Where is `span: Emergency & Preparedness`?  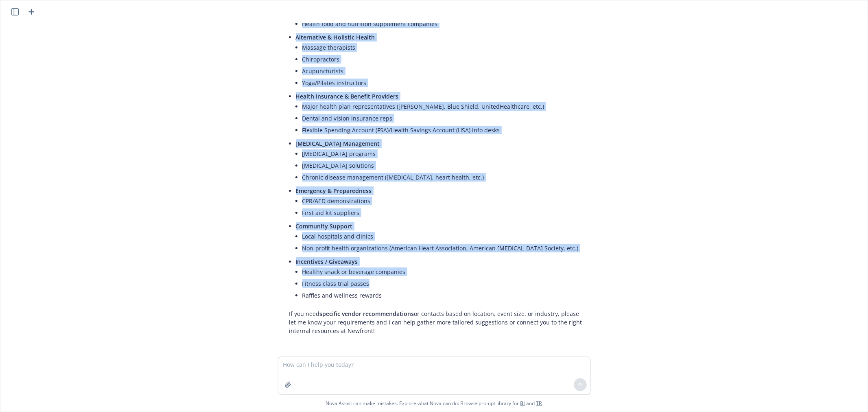 span: Emergency & Preparedness is located at coordinates (334, 191).